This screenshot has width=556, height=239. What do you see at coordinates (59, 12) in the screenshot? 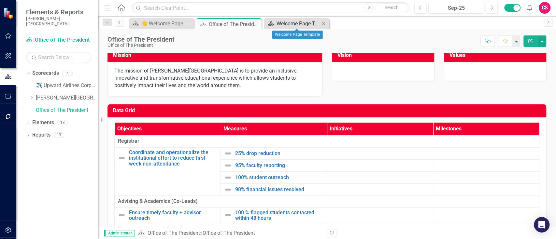
I see `span: Elements & Reports` at bounding box center [59, 12].